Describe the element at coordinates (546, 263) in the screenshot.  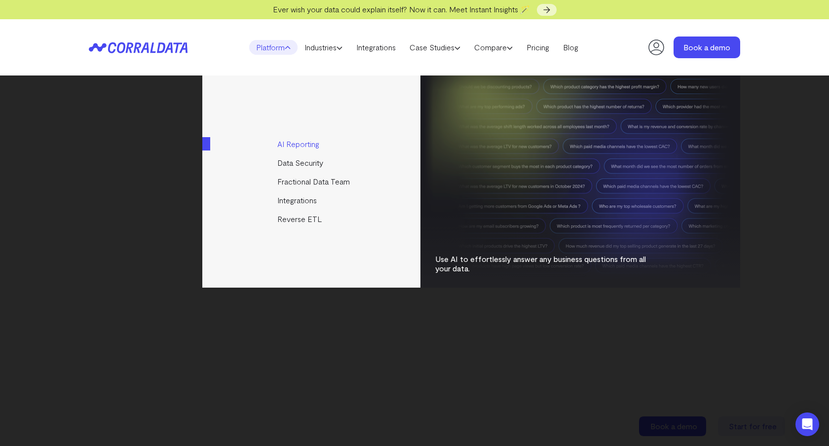
I see `p: Use AI to effortlessly answer any business questions from all your data.` at that location.